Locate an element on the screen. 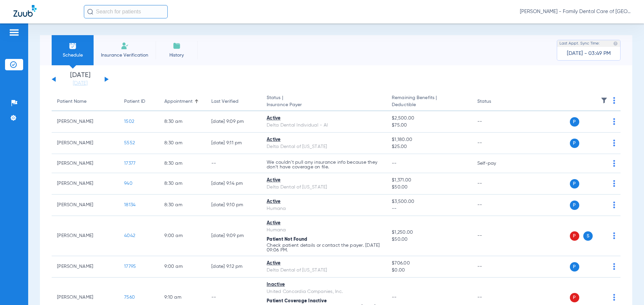 This screenshot has width=644, height=305. span: $1,250.00 is located at coordinates (429, 232).